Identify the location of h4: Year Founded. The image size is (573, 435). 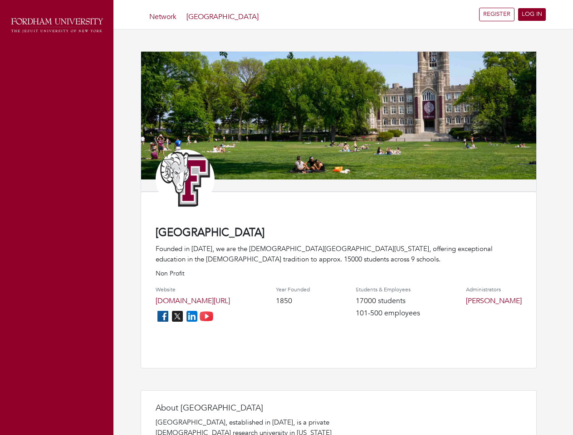
(292, 290).